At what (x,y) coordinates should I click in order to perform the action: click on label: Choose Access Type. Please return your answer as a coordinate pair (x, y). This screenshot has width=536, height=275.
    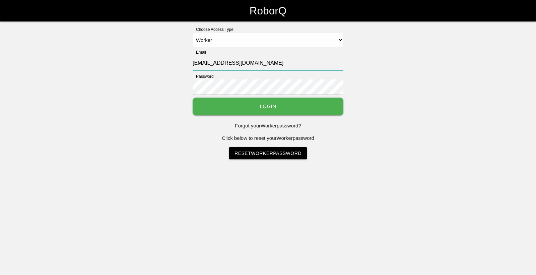
    Looking at the image, I should click on (213, 29).